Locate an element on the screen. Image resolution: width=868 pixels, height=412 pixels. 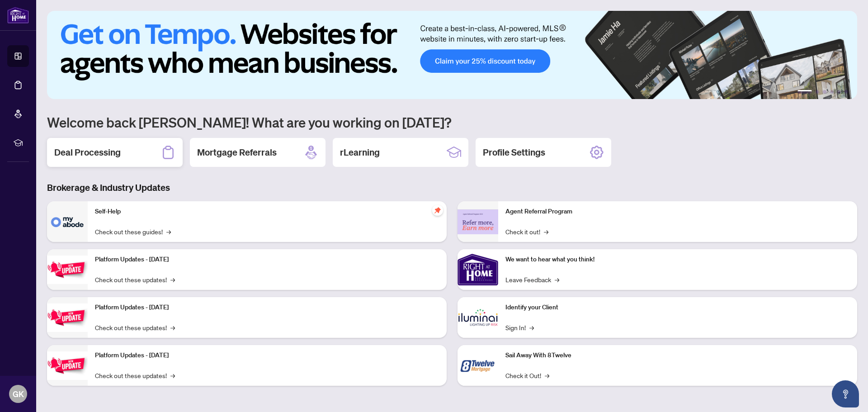
h2: Mortgage Referrals is located at coordinates (237, 153).